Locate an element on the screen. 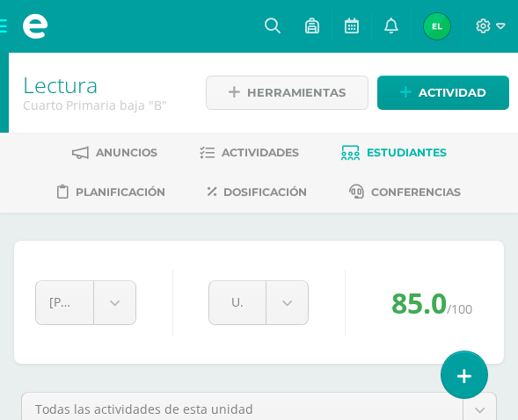 The height and width of the screenshot is (420, 518). span: Actividad is located at coordinates (452, 92).